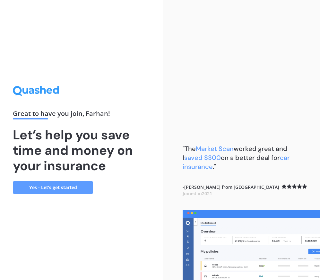  Describe the element at coordinates (81, 150) in the screenshot. I see `h1: Let’s help you save time and money on your insurance` at that location.